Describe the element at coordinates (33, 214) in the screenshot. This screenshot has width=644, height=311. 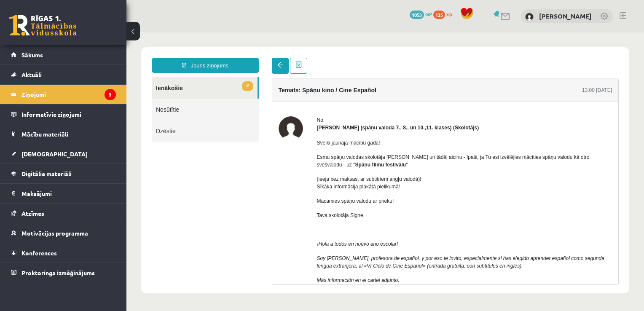
I see `span: Atzīmes` at that location.